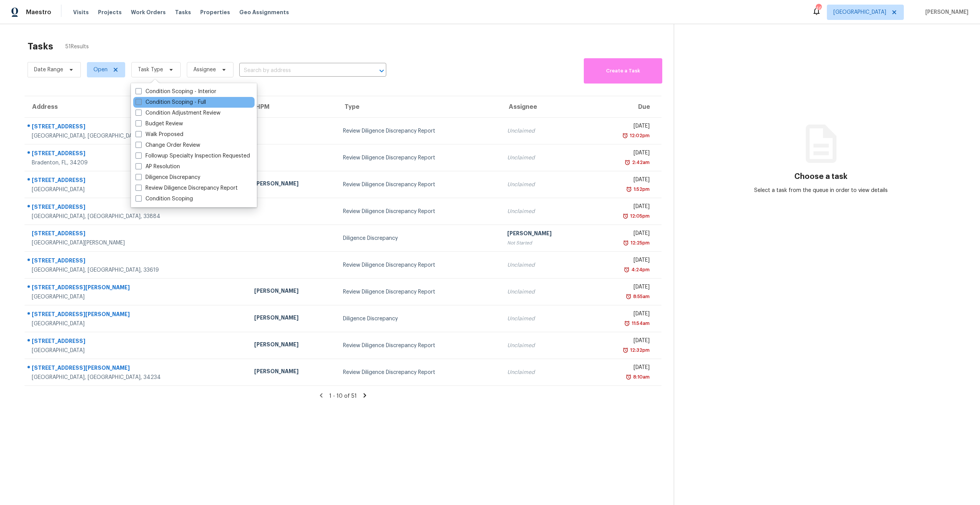 The height and width of the screenshot is (505, 980). Describe the element at coordinates (640, 163) in the screenshot. I see `div: 2:42am` at that location.